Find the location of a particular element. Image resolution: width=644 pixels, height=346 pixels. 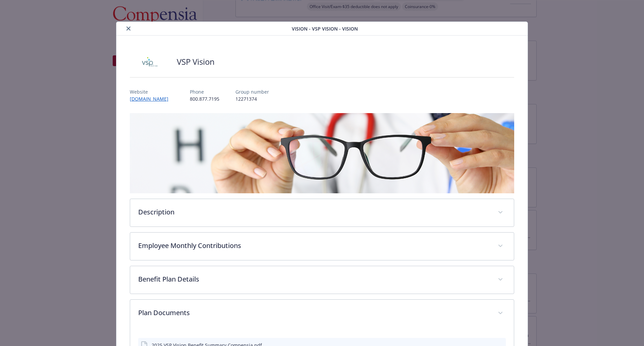

img: Vision Service Plan is located at coordinates (150, 62).